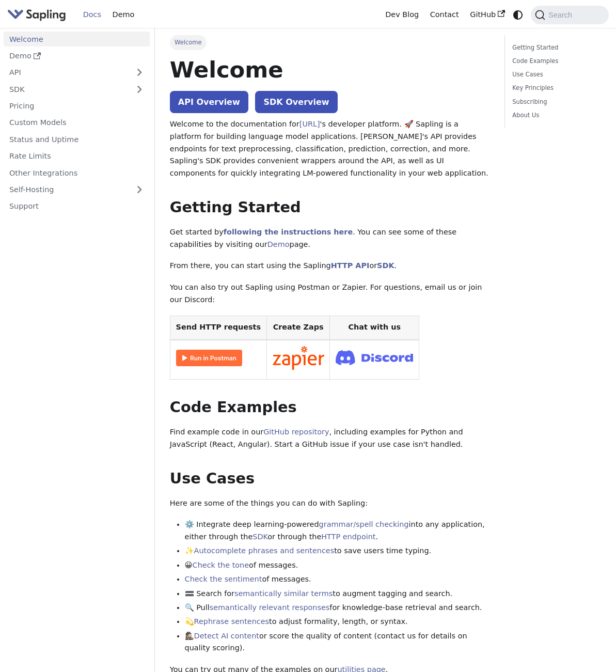 The width and height of the screenshot is (616, 672). Describe the element at coordinates (555, 88) in the screenshot. I see `a: Key Principles` at that location.